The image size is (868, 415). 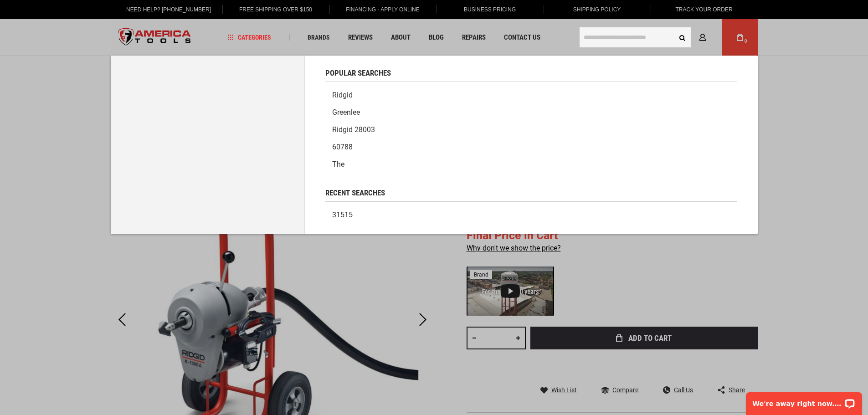 I want to click on a: Ridgid, so click(x=532, y=95).